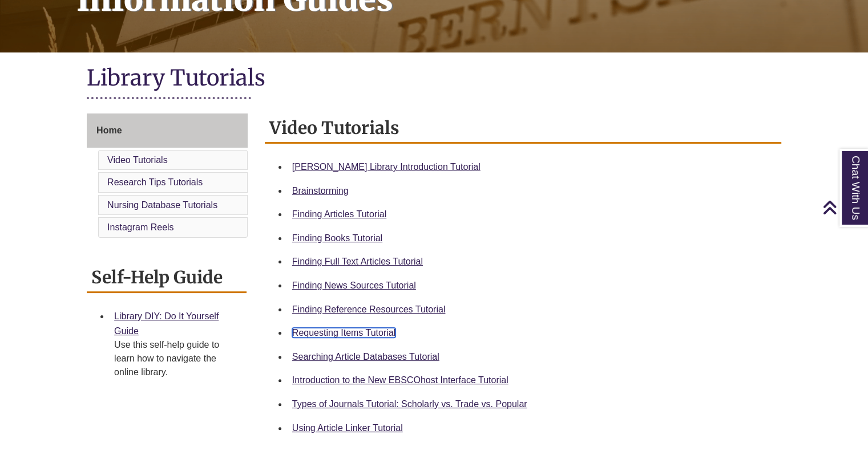 Image resolution: width=868 pixels, height=451 pixels. Describe the element at coordinates (138, 159) in the screenshot. I see `a: Video Tutorials` at that location.